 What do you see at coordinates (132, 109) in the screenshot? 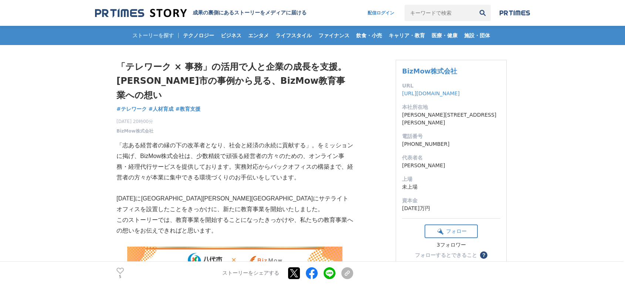
I see `span: #テレワーク` at bounding box center [132, 109].